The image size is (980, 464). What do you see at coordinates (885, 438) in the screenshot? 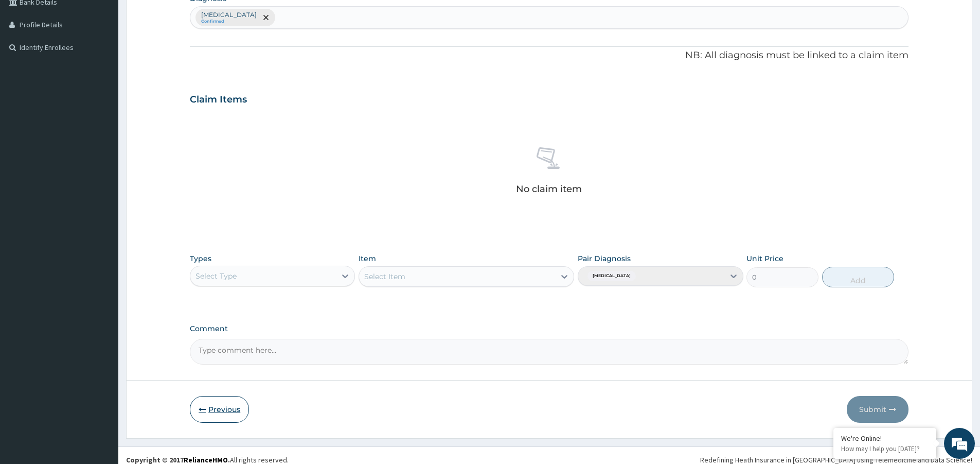
I see `div: We're Online!` at bounding box center [885, 438].